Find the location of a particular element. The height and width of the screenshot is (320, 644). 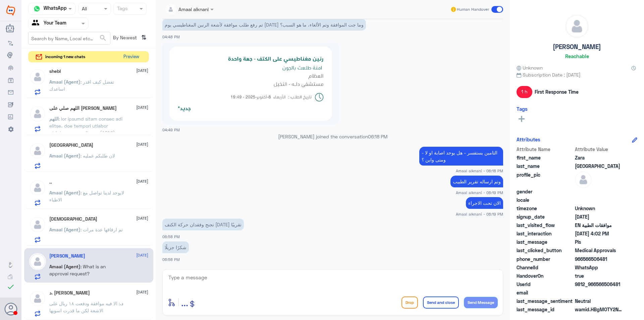

p: 12/10/2025, 4:48 PM is located at coordinates (264, 25).